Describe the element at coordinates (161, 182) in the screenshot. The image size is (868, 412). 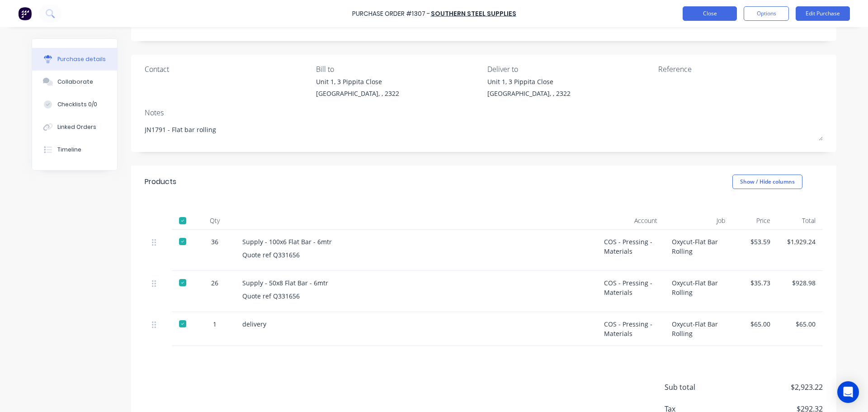
I see `div: Products` at that location.